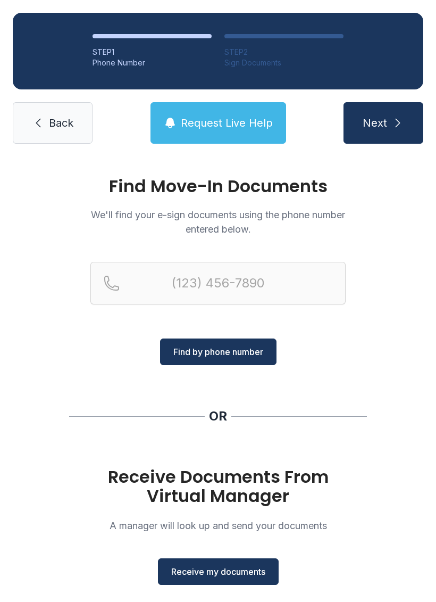 The width and height of the screenshot is (436, 602). Describe the element at coordinates (284, 63) in the screenshot. I see `div: Sign Documents` at that location.